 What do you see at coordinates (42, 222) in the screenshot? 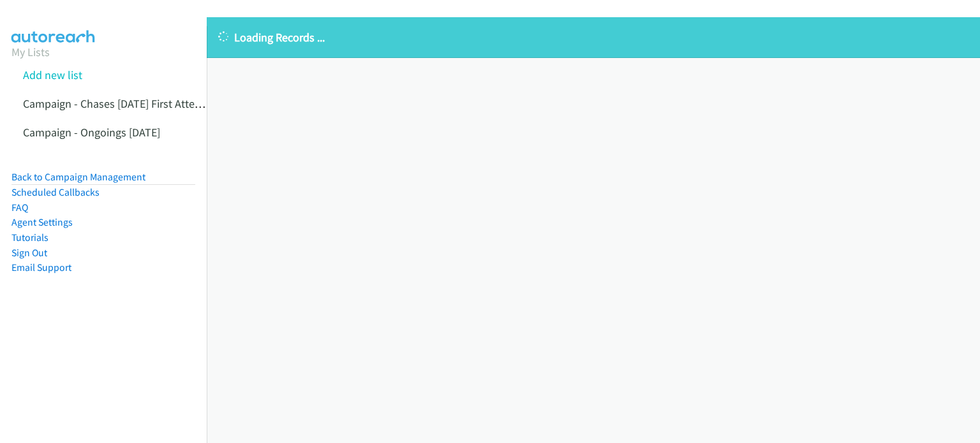
I see `a: Agent Settings` at bounding box center [42, 222].